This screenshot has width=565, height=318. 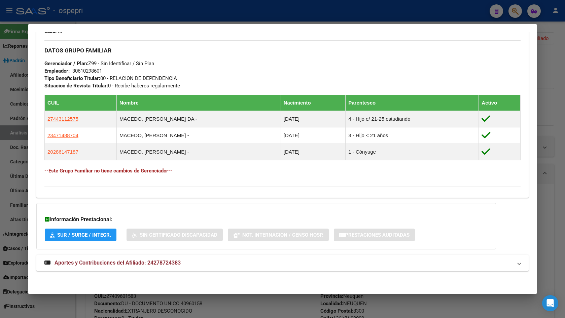 I want to click on td: 3 - Hijo < 21 años, so click(x=412, y=136).